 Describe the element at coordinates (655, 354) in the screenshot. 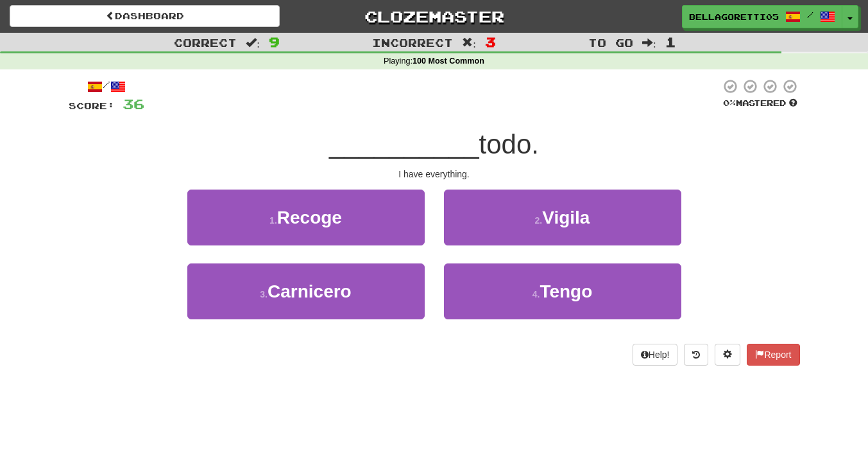

I see `button: Help!` at that location.